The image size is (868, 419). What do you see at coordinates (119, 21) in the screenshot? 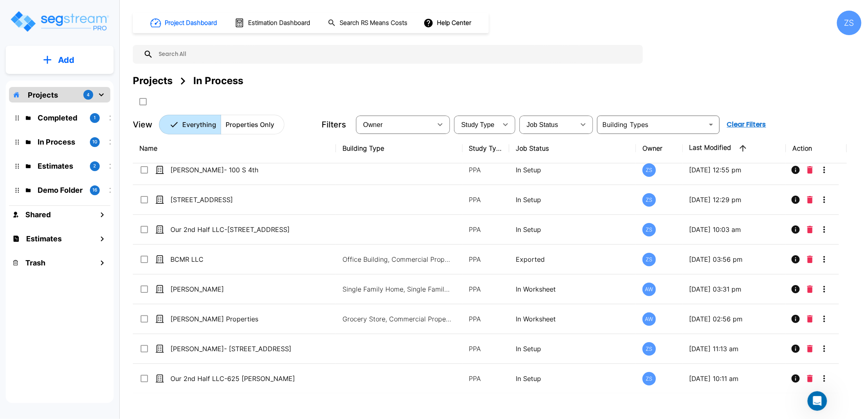
I see `div: Profile image for Michael` at bounding box center [119, 21].